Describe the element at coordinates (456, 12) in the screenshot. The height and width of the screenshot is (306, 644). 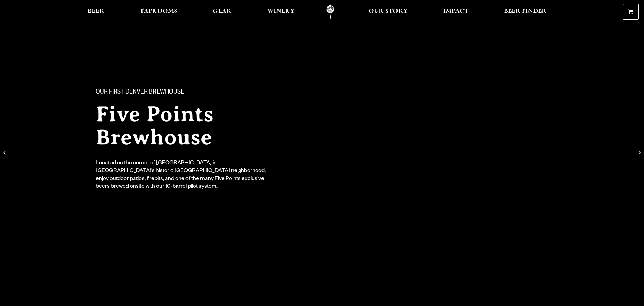
I see `a: Impact` at that location.